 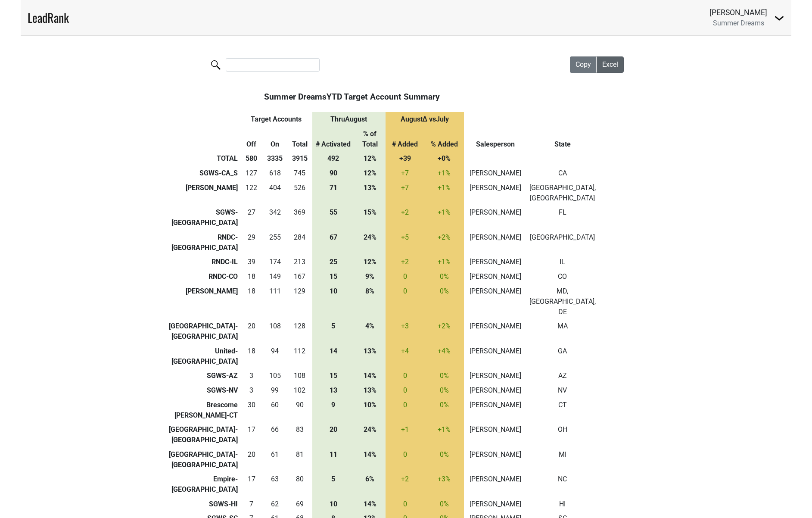 I want to click on td: CA, so click(x=562, y=173).